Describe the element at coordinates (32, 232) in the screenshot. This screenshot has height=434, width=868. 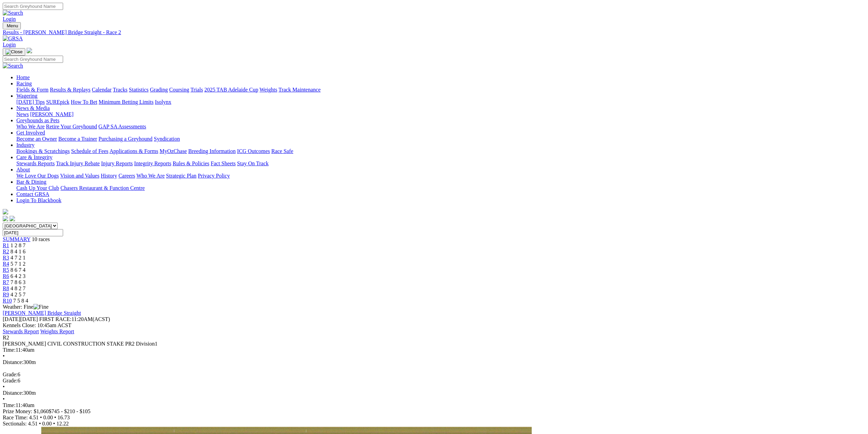
I see `input: Select date` at that location.